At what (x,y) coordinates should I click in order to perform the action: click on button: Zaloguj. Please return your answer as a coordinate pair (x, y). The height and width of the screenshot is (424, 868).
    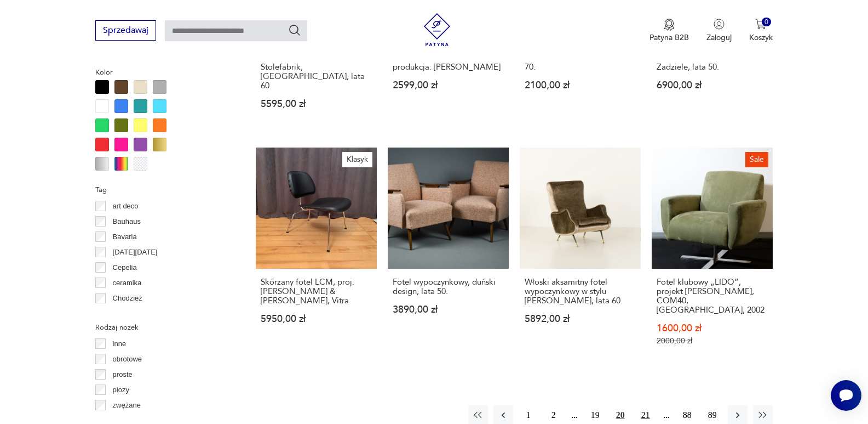
    Looking at the image, I should click on (719, 30).